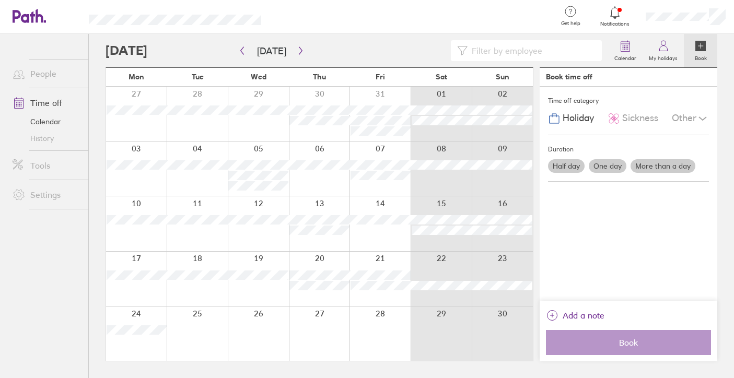 Image resolution: width=734 pixels, height=378 pixels. Describe the element at coordinates (701, 57) in the screenshot. I see `label: Book` at that location.